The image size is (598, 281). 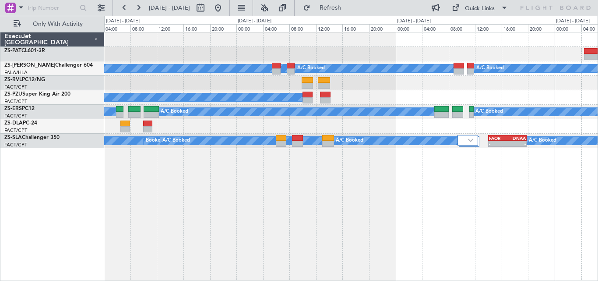 I want to click on div: Quick Links, so click(x=480, y=9).